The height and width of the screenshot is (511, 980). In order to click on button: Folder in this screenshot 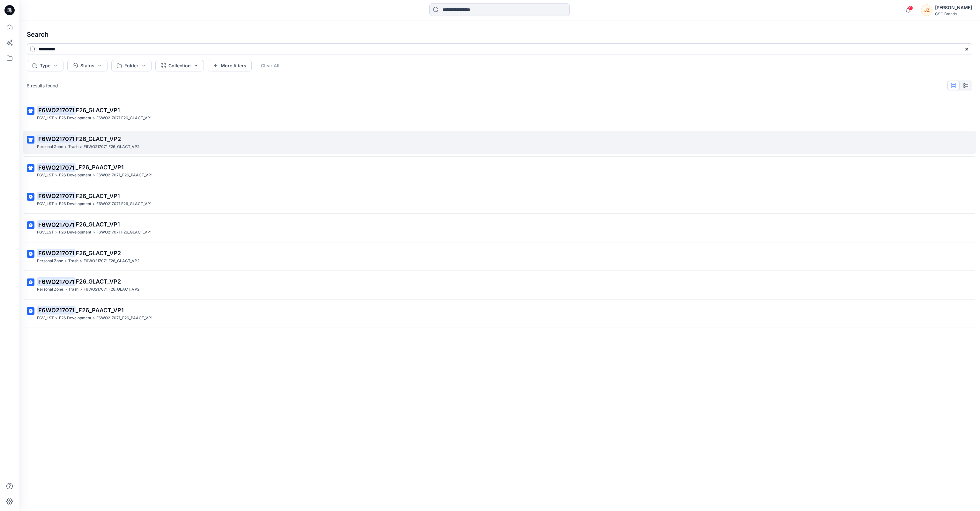, I will do `click(131, 66)`.